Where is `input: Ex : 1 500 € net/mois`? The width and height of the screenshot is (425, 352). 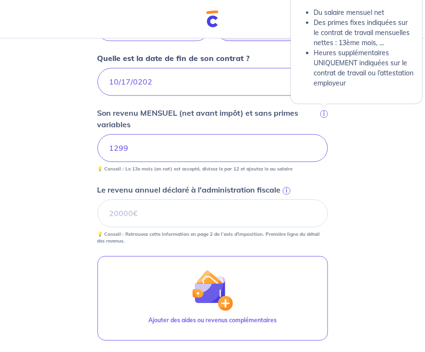
input: Ex : 1 500 € net/mois is located at coordinates (213, 148).